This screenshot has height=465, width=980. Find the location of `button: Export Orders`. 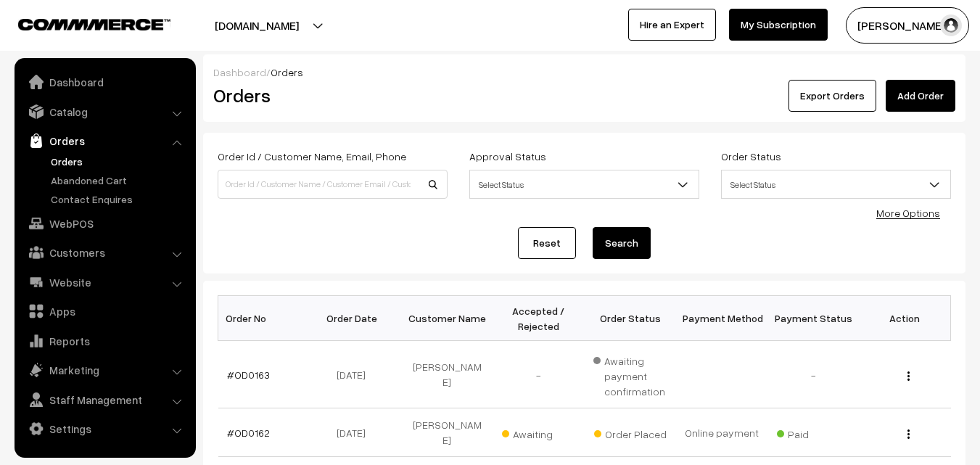

button: Export Orders is located at coordinates (833, 96).